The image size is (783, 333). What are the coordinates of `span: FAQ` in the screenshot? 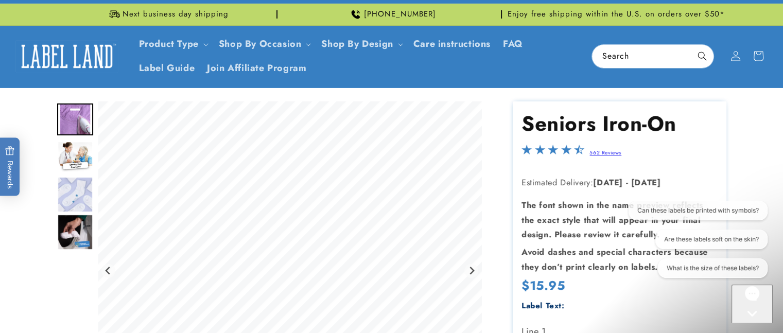 It's located at (513, 44).